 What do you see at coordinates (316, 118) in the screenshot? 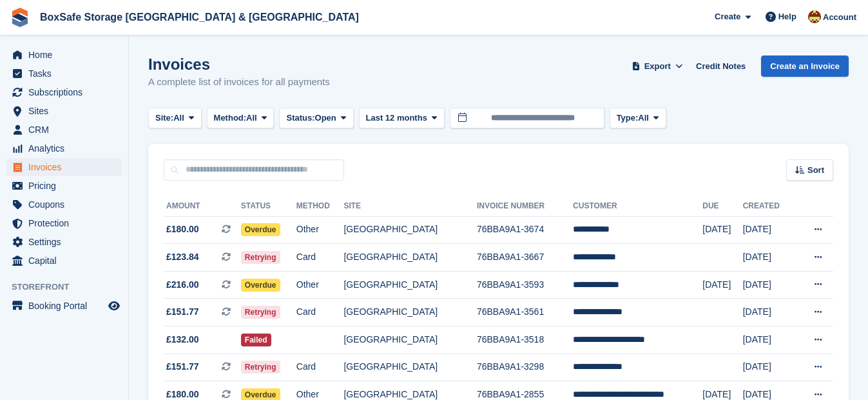
I see `button: Status: Open` at bounding box center [316, 118].